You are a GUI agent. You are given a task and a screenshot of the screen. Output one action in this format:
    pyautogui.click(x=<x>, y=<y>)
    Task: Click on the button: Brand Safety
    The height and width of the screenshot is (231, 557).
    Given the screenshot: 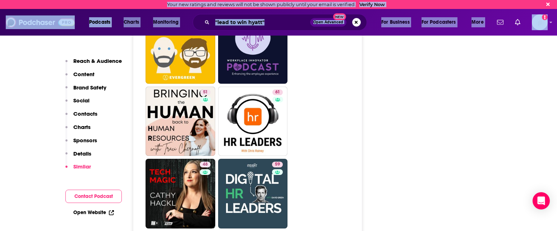 What is the action you would take?
    pyautogui.click(x=86, y=91)
    